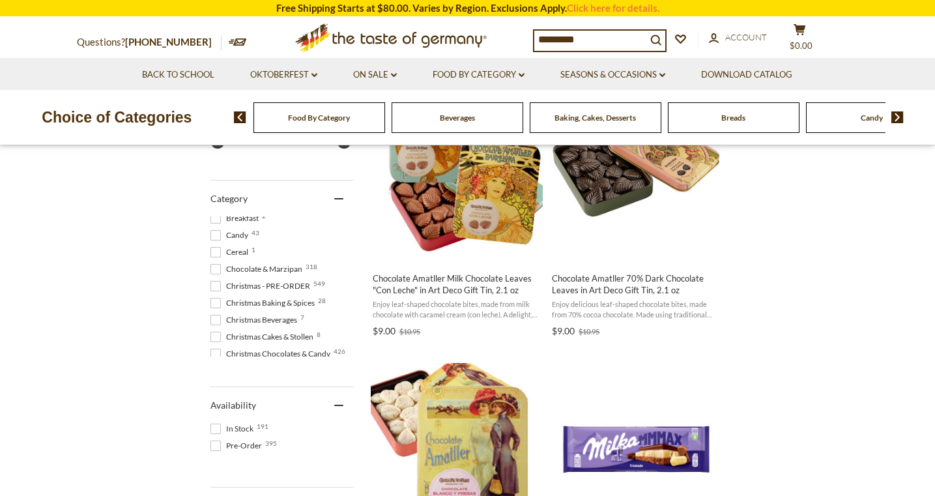 This screenshot has height=496, width=935. I want to click on span: Pre-Order, so click(238, 446).